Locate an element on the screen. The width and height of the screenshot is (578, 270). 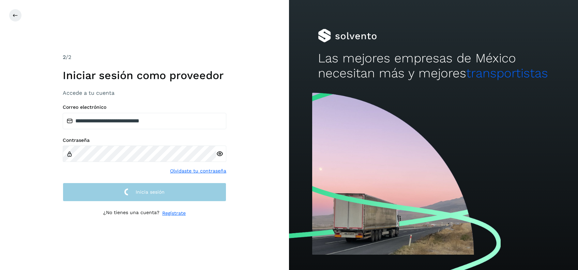
a: Regístrate is located at coordinates (174, 213).